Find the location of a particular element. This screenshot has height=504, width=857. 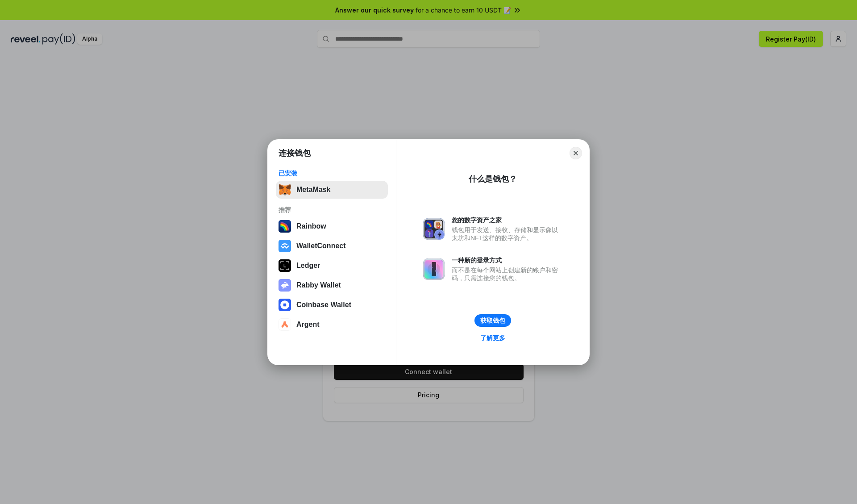

button: Argent is located at coordinates (331, 324).